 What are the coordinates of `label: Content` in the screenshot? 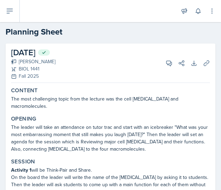 It's located at (24, 91).